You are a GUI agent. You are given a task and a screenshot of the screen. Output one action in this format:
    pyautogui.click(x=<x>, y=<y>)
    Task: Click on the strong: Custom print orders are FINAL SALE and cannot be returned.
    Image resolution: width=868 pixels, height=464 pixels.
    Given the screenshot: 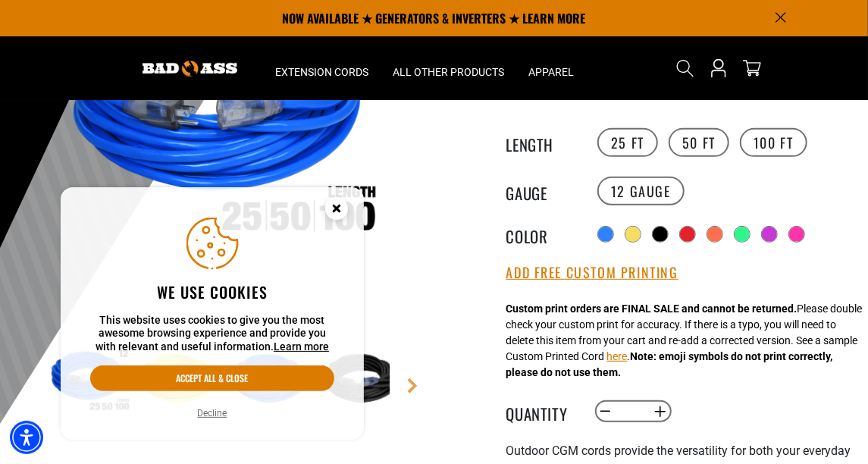 What is the action you would take?
    pyautogui.click(x=652, y=308)
    